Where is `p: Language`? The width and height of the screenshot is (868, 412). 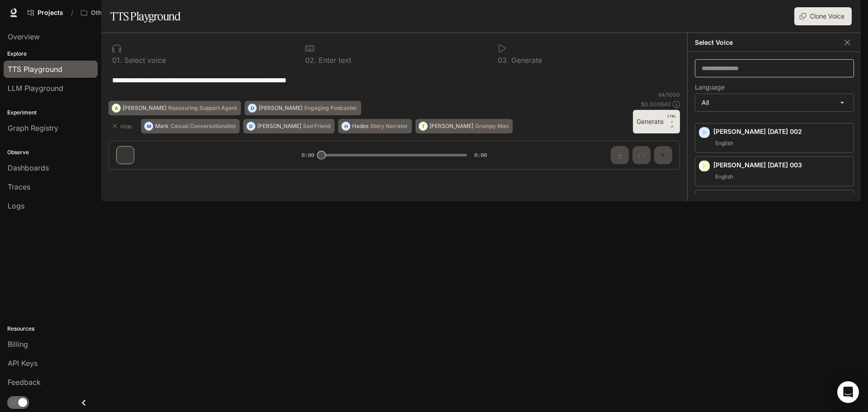 p: Language is located at coordinates (710, 87).